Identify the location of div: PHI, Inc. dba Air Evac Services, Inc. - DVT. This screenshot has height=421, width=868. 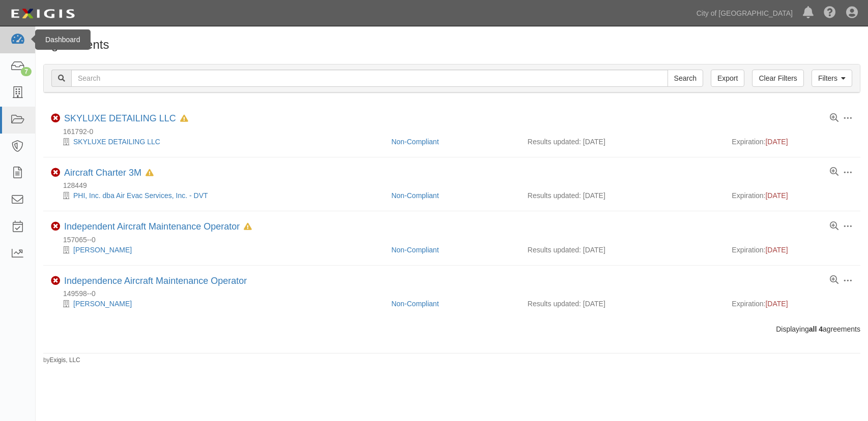
(217, 195).